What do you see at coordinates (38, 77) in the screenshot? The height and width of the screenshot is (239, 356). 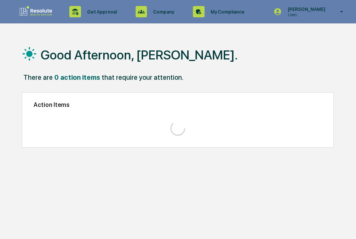 I see `div: There are` at bounding box center [38, 77].